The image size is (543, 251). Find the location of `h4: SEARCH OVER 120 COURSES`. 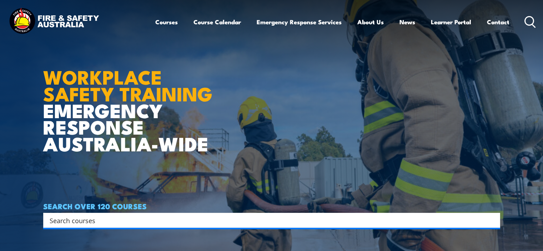

h4: SEARCH OVER 120 COURSES is located at coordinates (272, 206).